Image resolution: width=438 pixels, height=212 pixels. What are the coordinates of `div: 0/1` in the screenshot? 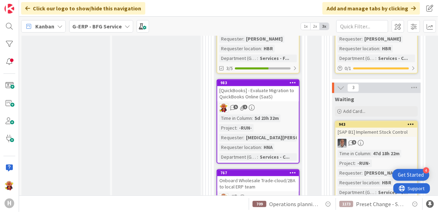 It's located at (377, 69).